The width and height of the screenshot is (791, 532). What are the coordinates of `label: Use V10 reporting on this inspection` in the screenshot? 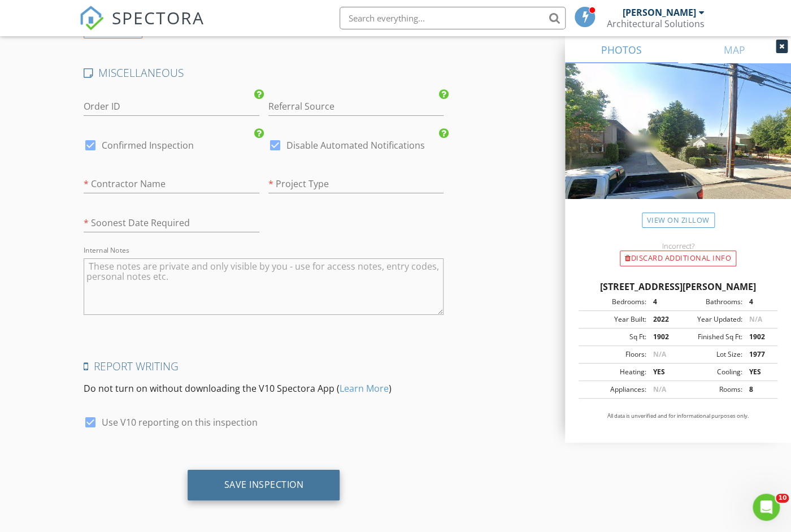 It's located at (180, 422).